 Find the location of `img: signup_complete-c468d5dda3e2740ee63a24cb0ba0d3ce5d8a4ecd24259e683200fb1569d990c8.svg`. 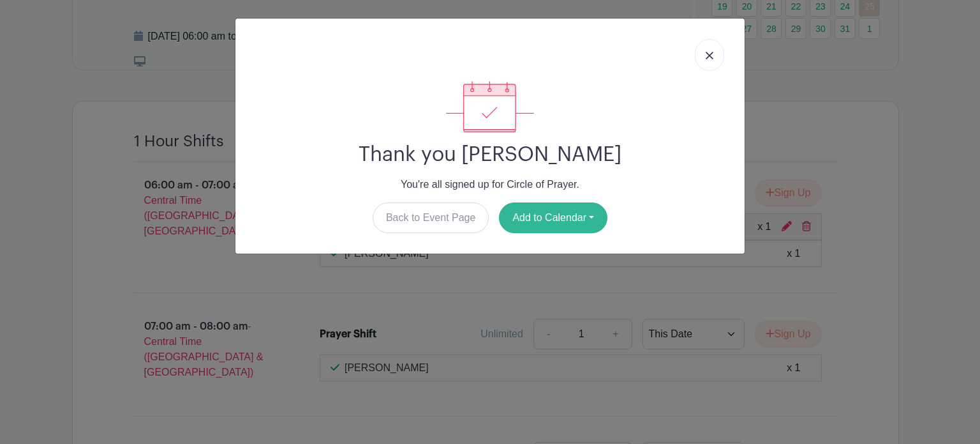

img: signup_complete-c468d5dda3e2740ee63a24cb0ba0d3ce5d8a4ecd24259e683200fb1569d990c8.svg is located at coordinates (490, 106).